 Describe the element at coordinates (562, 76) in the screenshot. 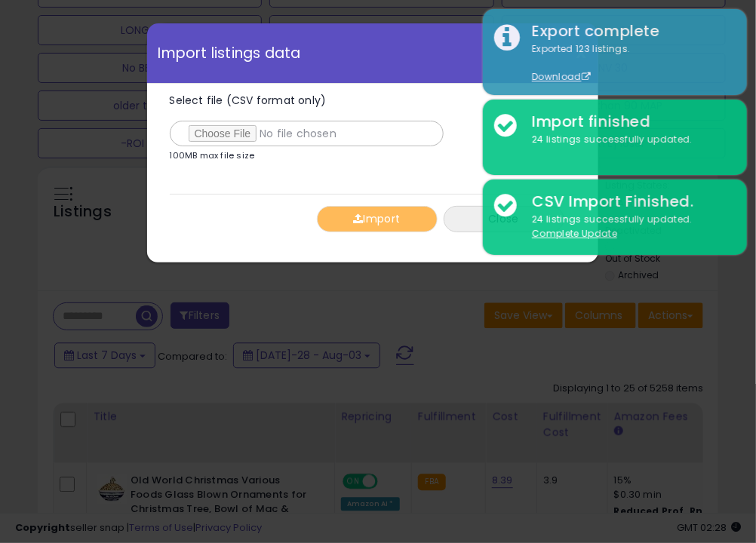

I see `a: Download` at that location.